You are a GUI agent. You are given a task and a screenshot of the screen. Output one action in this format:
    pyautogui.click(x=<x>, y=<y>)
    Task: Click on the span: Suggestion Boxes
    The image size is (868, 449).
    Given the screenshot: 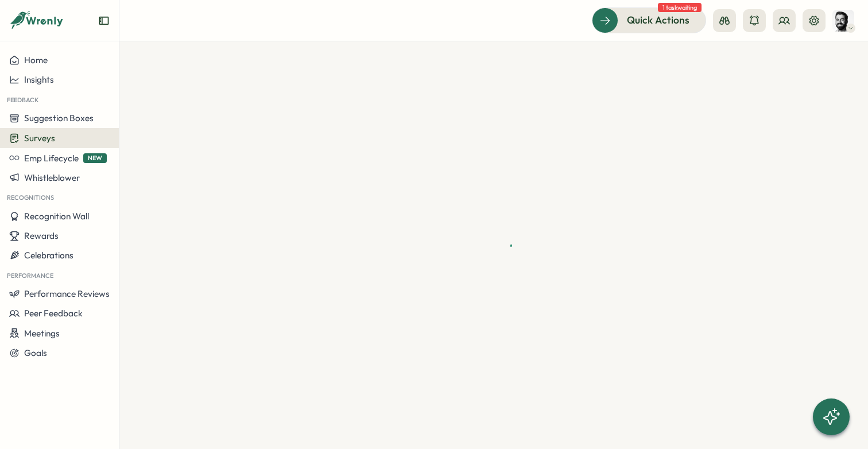 What is the action you would take?
    pyautogui.click(x=59, y=118)
    